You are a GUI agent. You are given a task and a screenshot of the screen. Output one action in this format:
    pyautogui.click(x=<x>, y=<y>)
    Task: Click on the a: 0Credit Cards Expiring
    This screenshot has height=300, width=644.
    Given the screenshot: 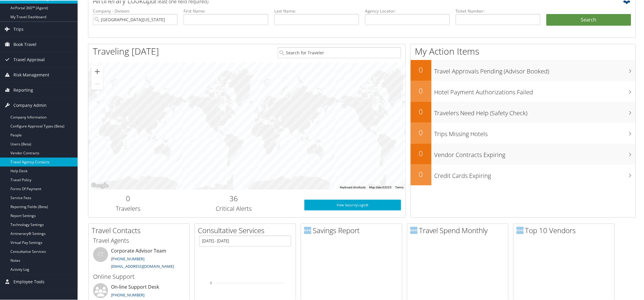 What is the action you would take?
    pyautogui.click(x=523, y=174)
    